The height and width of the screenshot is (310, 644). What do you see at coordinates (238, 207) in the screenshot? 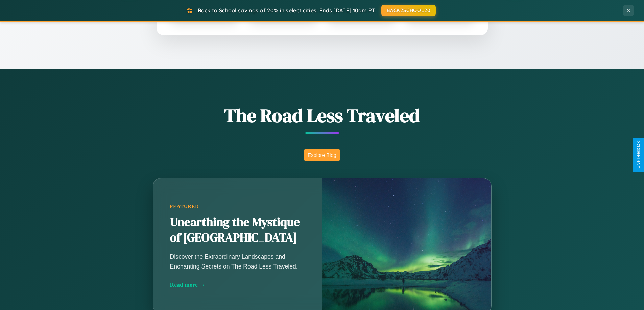
I see `div: Featured` at bounding box center [238, 207].